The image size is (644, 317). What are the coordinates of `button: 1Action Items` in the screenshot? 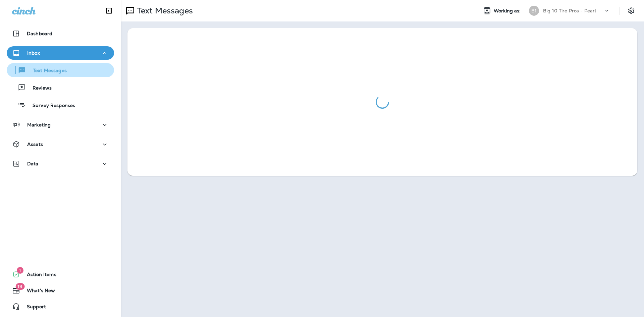 It's located at (60, 274).